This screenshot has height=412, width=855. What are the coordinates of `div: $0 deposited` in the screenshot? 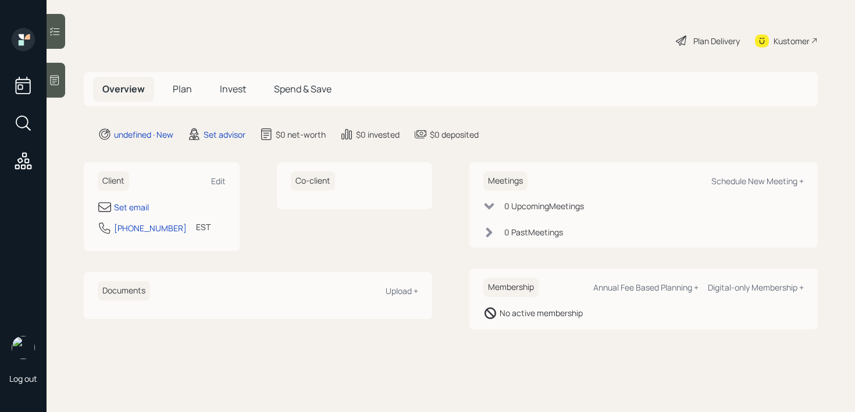 It's located at (454, 134).